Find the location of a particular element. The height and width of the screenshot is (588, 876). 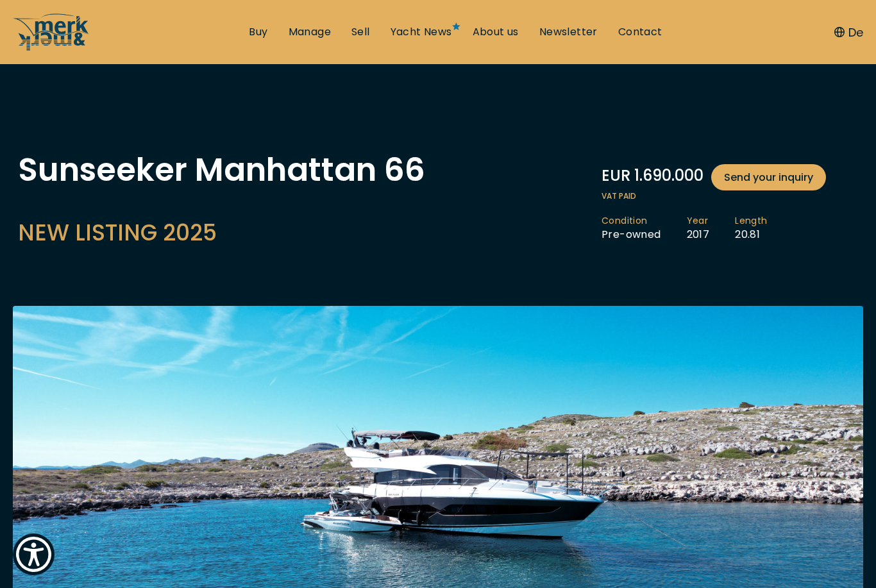

span: VAT paid is located at coordinates (729, 196).